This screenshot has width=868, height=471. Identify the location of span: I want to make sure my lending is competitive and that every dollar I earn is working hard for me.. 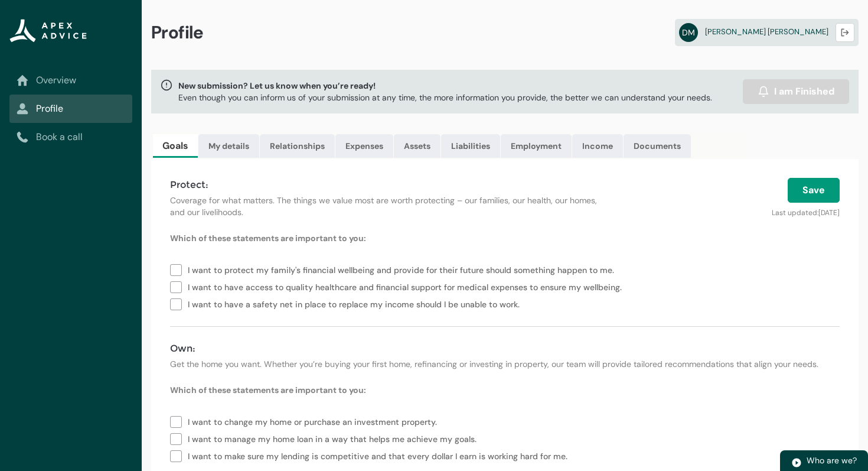
(379, 455).